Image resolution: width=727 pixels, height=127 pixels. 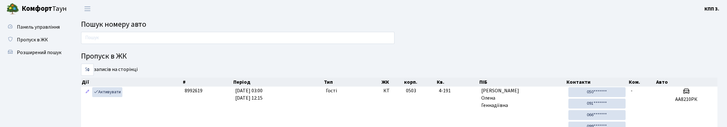 I want to click on a: Пропуск в ЖК, so click(x=35, y=40).